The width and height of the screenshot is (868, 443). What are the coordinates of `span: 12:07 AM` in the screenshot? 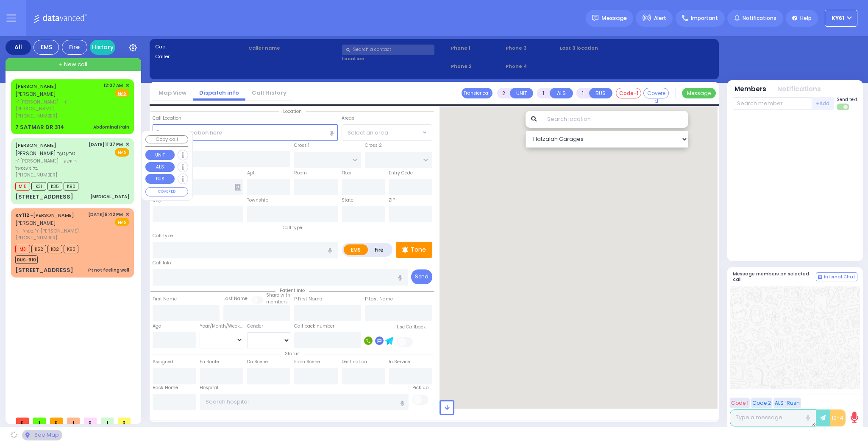 It's located at (113, 85).